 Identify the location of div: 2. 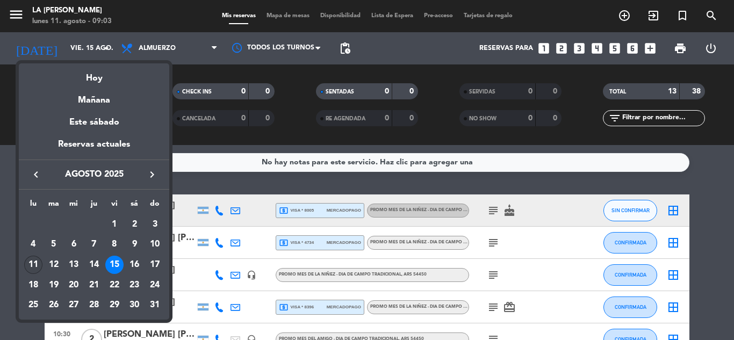
(134, 225).